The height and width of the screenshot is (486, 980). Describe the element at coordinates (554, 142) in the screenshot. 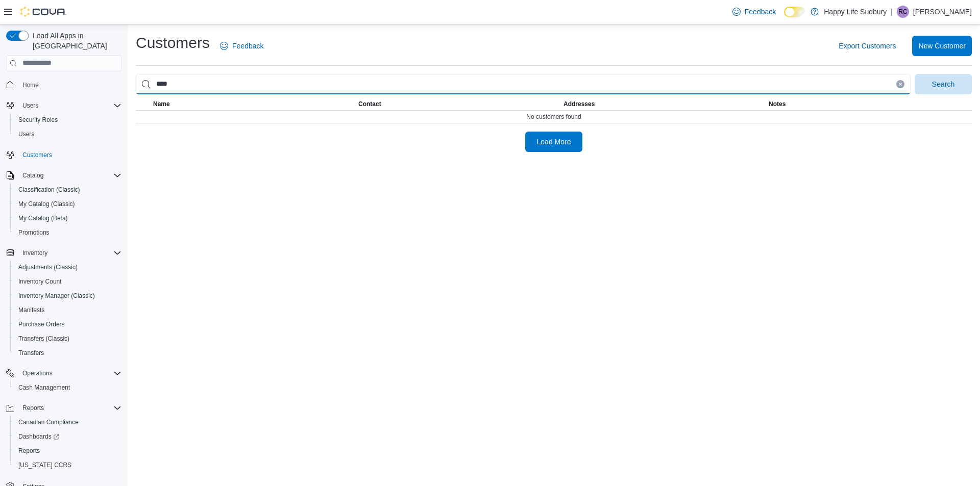

I see `span: Load More` at that location.